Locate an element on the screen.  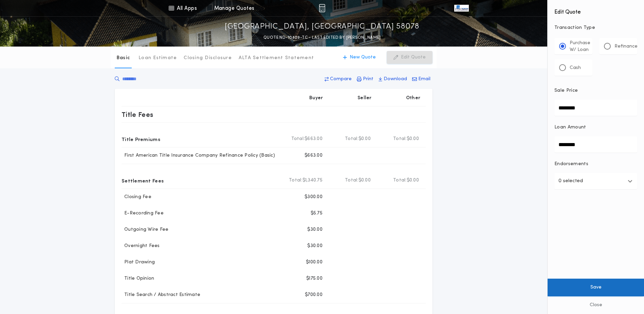
p: Title Premiums is located at coordinates (141, 139).